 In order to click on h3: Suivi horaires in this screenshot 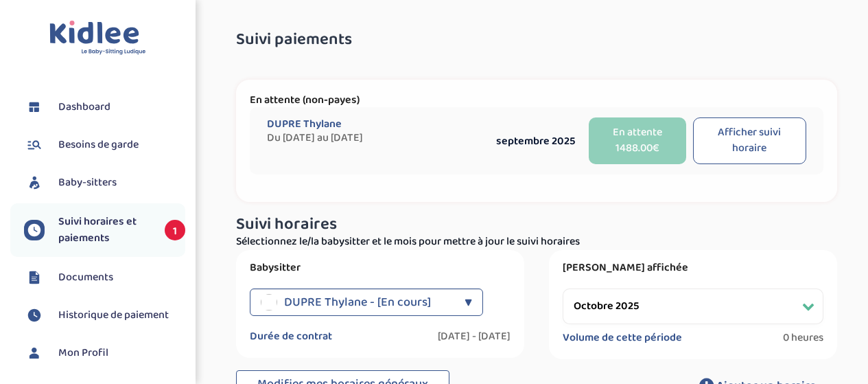, I will do `click(537, 225)`.